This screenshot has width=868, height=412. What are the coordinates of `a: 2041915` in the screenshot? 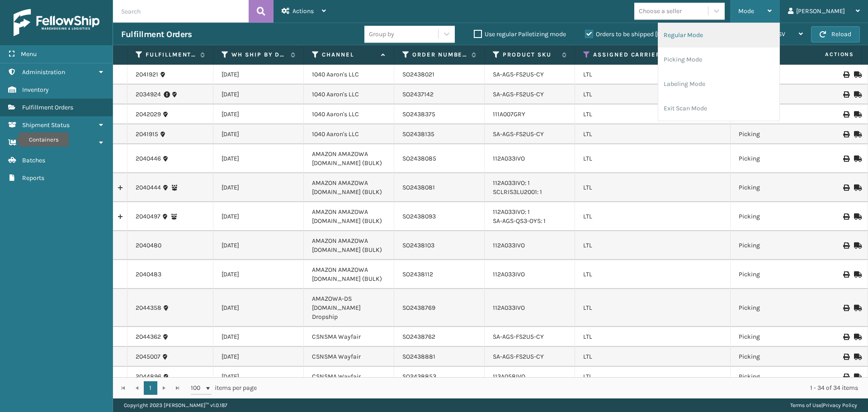 It's located at (147, 135).